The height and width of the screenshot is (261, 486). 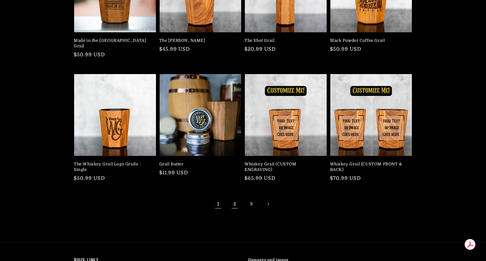 I want to click on a: Page 3, so click(x=251, y=204).